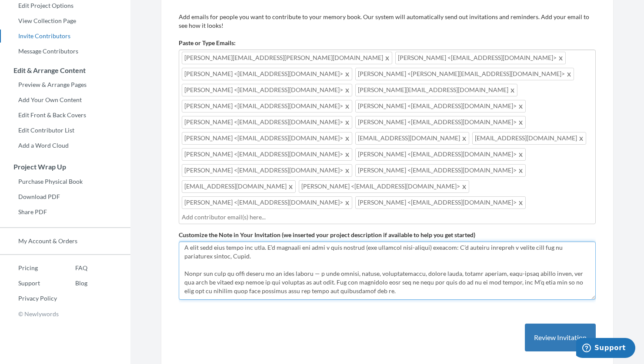 This screenshot has height=364, width=644. What do you see at coordinates (65, 70) in the screenshot?
I see `h3: Edit & Arrange Content` at bounding box center [65, 70].